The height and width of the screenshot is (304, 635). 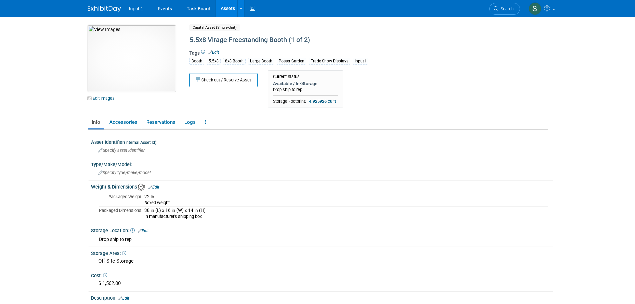 I want to click on div: 38 in (L) x 16 in (W) x 14 in (H), so click(x=346, y=210).